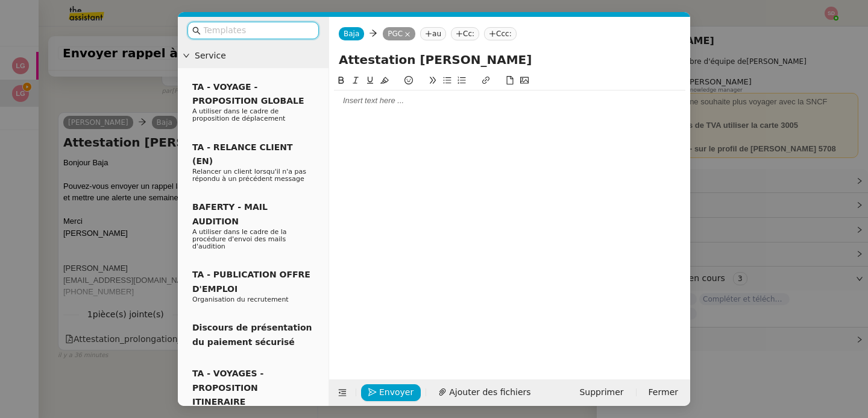 The width and height of the screenshot is (868, 418). Describe the element at coordinates (239, 239) in the screenshot. I see `span: A utiliser dans le cadre de la procédure d'envoi des mails d'audition` at that location.